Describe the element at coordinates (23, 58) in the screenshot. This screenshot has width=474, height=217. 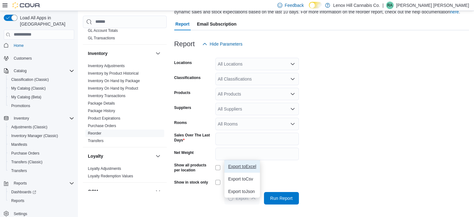
I see `a: Customers` at that location.